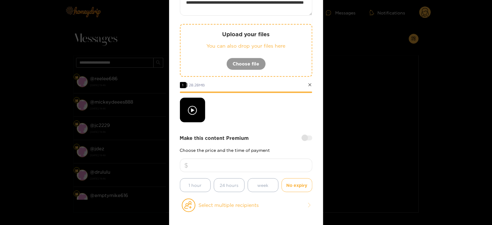 The height and width of the screenshot is (225, 492). Describe the element at coordinates (229, 185) in the screenshot. I see `button: 24 hours` at that location.